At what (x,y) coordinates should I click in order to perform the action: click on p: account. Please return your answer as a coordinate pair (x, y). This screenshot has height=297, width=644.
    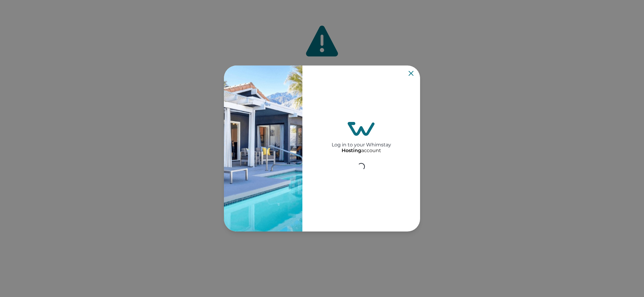
    Looking at the image, I should click on (361, 150).